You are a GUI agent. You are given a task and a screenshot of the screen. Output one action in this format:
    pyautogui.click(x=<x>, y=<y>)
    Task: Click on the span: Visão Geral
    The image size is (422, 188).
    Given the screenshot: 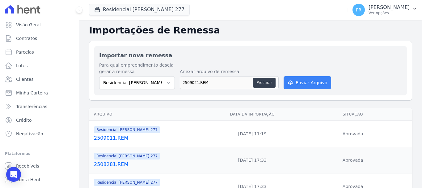 What is the action you would take?
    pyautogui.click(x=28, y=25)
    